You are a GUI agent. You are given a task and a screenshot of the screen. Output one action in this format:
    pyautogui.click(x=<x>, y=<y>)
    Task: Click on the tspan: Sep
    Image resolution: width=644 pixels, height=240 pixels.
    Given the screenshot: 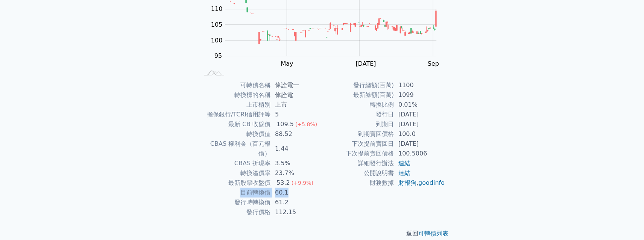 What is the action you would take?
    pyautogui.click(x=433, y=64)
    